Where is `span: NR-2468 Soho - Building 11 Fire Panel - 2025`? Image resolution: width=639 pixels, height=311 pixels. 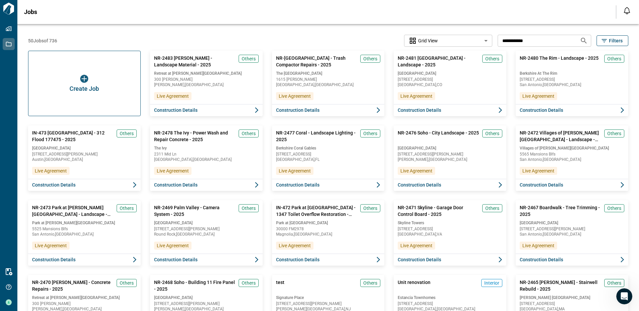
span: NR-2468 Soho - Building 11 Fire Panel - 2025 is located at coordinates (195, 286).